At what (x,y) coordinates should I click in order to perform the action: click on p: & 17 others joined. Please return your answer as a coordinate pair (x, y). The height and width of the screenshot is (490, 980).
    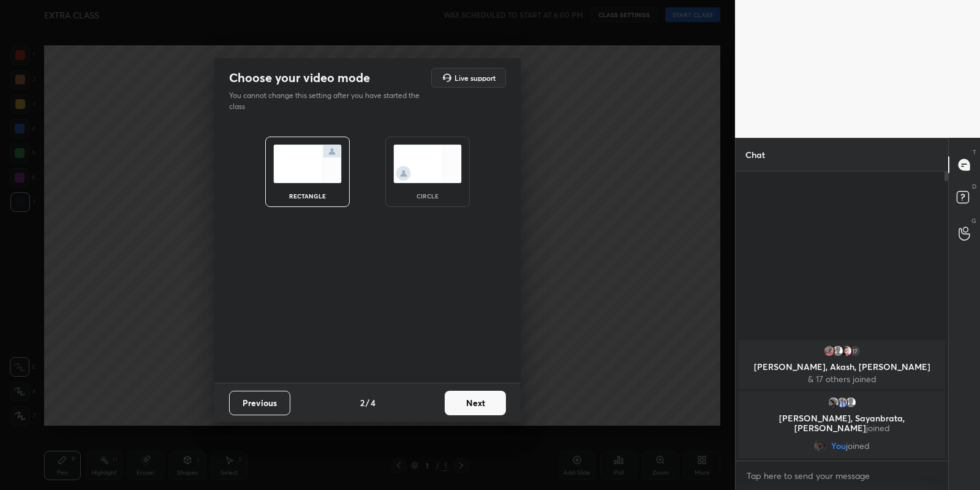
    Looking at the image, I should click on (841, 380).